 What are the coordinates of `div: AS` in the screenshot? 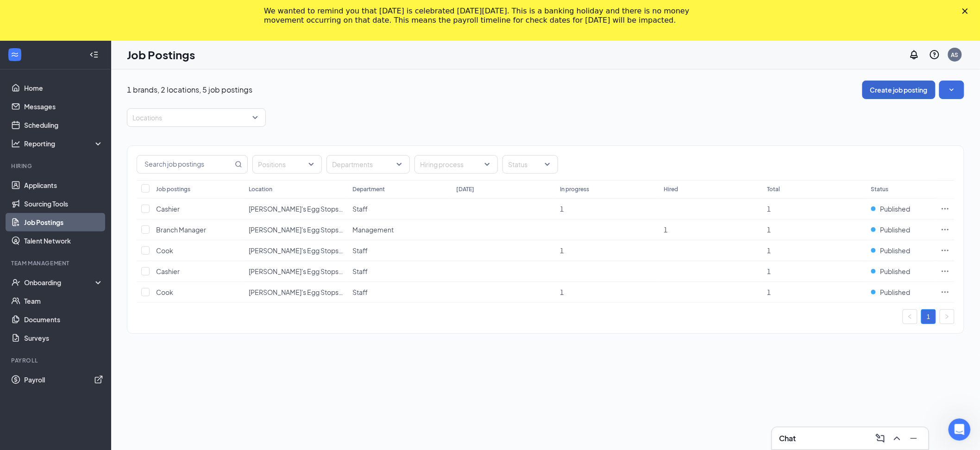 It's located at (955, 55).